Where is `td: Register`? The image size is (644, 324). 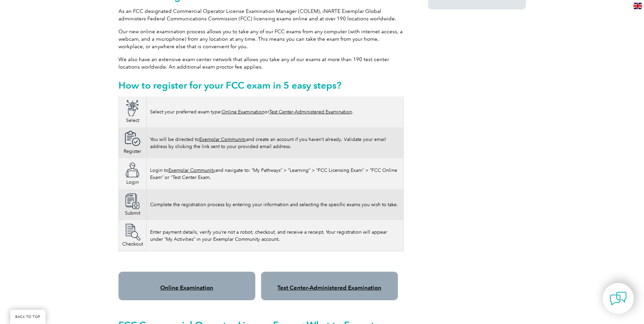
td: Register is located at coordinates (132, 143).